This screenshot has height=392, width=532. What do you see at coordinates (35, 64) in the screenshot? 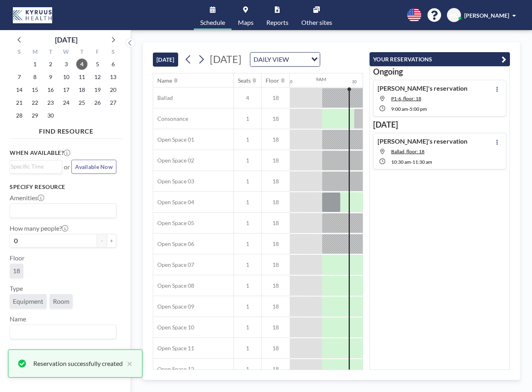
I see `span: Monday, September 1, 2025` at bounding box center [35, 64].